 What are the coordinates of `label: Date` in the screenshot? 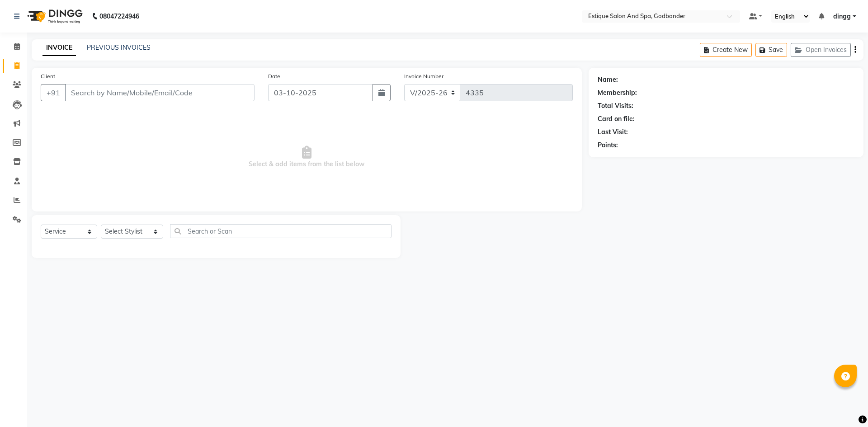 It's located at (274, 76).